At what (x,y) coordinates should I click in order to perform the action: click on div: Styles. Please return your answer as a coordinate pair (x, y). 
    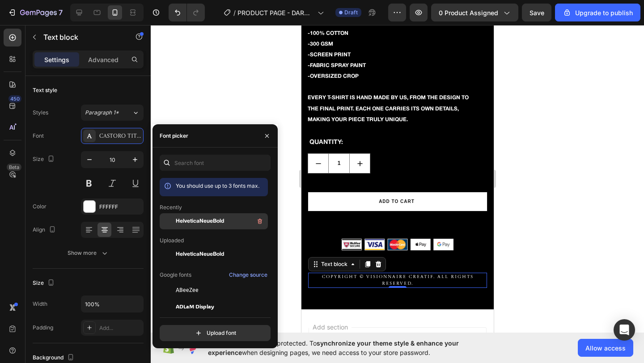
    Looking at the image, I should click on (40, 112).